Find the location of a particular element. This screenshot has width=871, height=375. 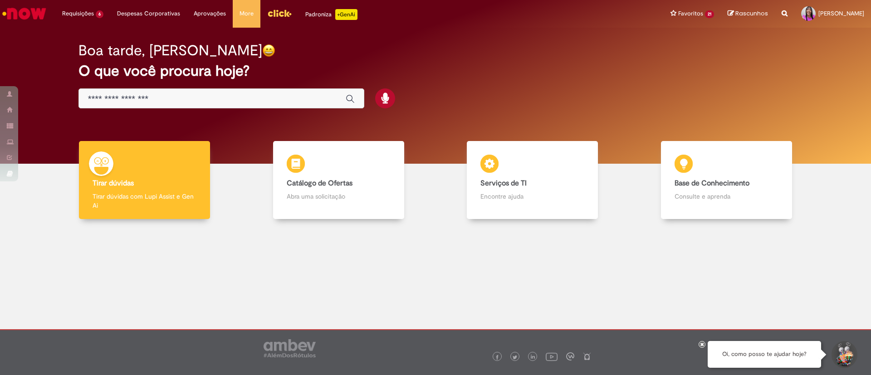

img: logo_footer_twitter.png is located at coordinates (515, 358).